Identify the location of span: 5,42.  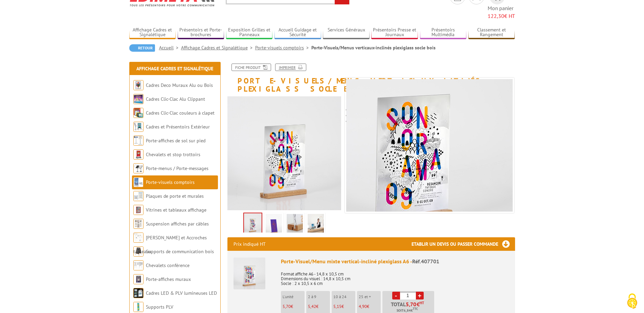
(312, 306).